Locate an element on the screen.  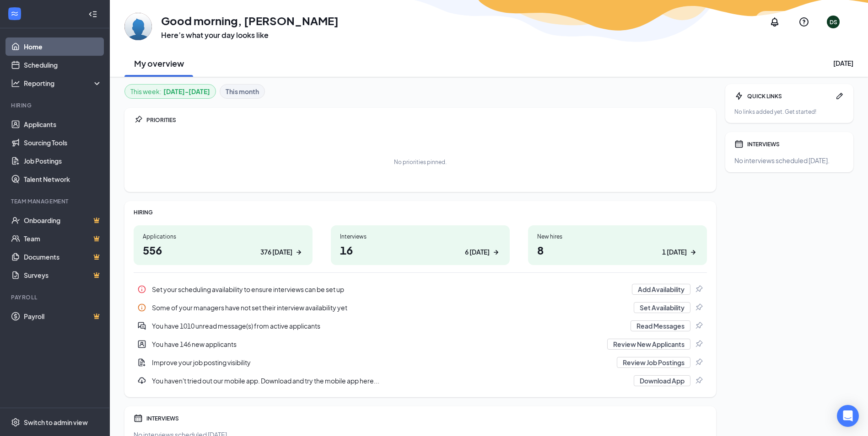
a: DocumentsCrown is located at coordinates (62, 257).